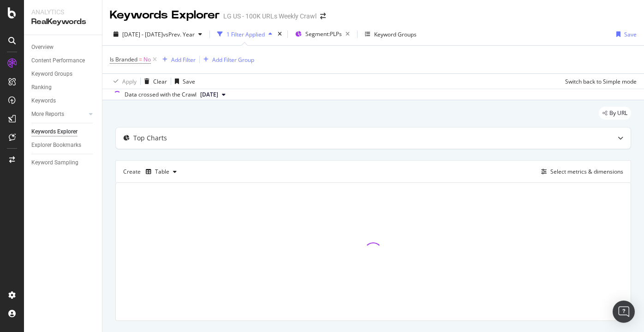 Image resolution: width=644 pixels, height=332 pixels. Describe the element at coordinates (245, 34) in the screenshot. I see `button: 1 Filter Applied` at that location.